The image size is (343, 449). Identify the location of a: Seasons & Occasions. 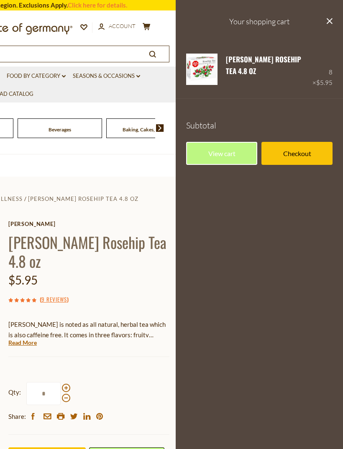
(106, 76).